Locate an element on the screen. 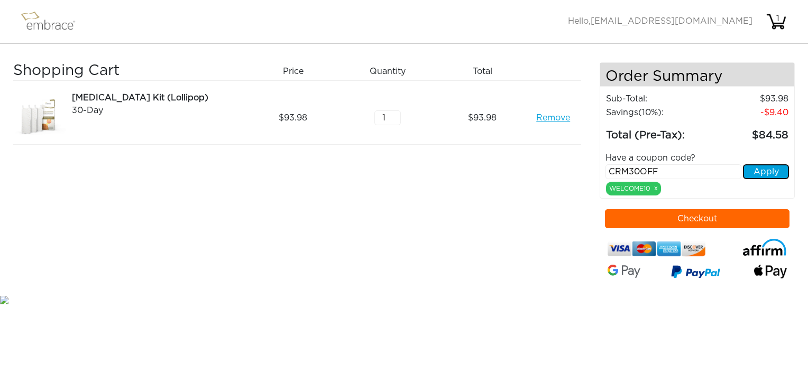  td: 84.58 is located at coordinates (748, 132).